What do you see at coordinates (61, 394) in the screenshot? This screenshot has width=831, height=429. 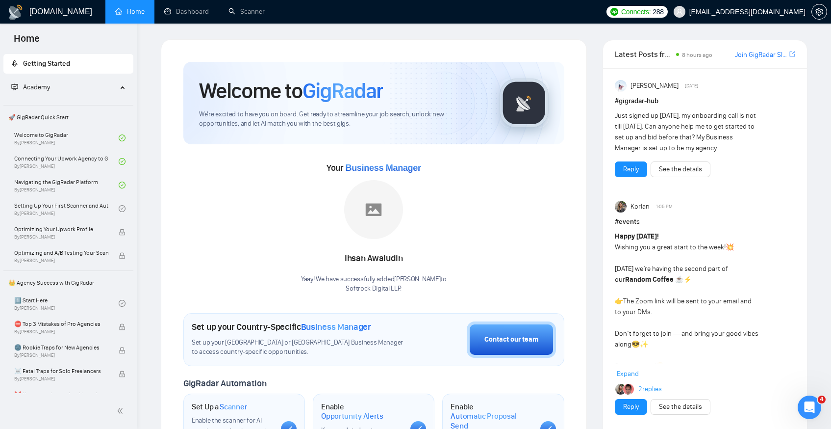 I see `span: ❌ How to get banned on Upwork` at bounding box center [61, 394].